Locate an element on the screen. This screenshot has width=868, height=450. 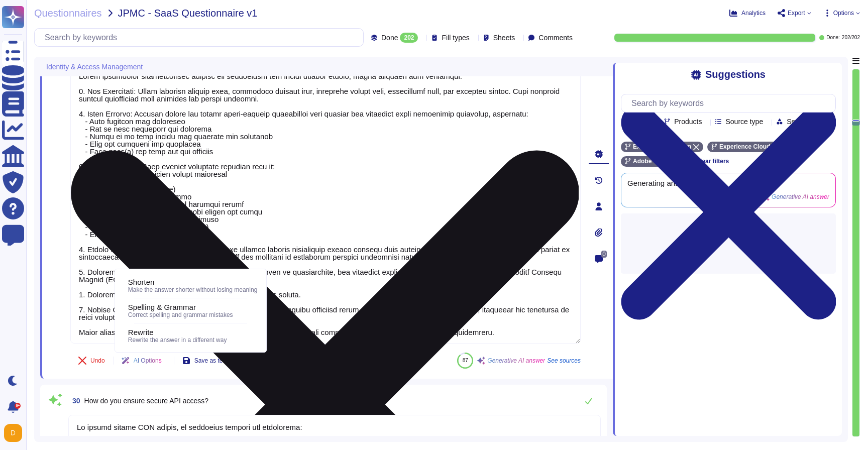
span: Make the answer shorter without losing meaning is located at coordinates (192, 290).